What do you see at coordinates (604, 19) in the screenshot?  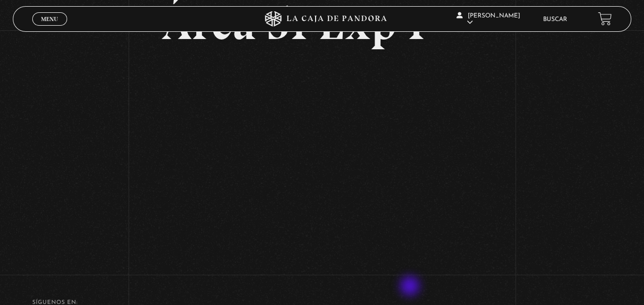 I see `a: View your shopping cart` at bounding box center [604, 19].